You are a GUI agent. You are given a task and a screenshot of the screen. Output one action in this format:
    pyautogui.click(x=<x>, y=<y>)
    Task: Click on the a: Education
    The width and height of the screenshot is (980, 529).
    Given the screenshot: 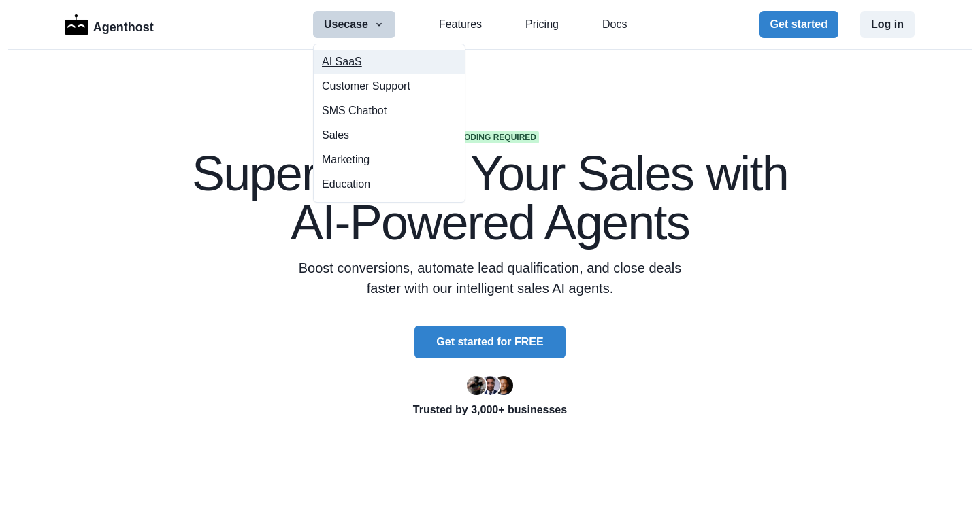 What is the action you would take?
    pyautogui.click(x=389, y=185)
    